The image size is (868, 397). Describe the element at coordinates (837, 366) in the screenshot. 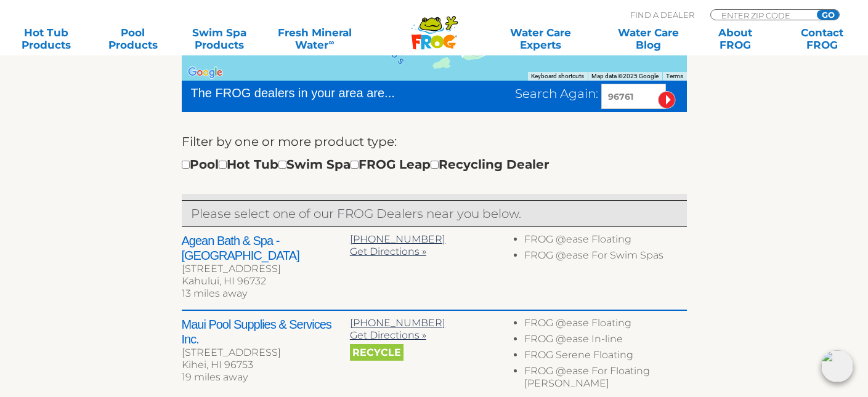

I see `img: openIcon` at that location.